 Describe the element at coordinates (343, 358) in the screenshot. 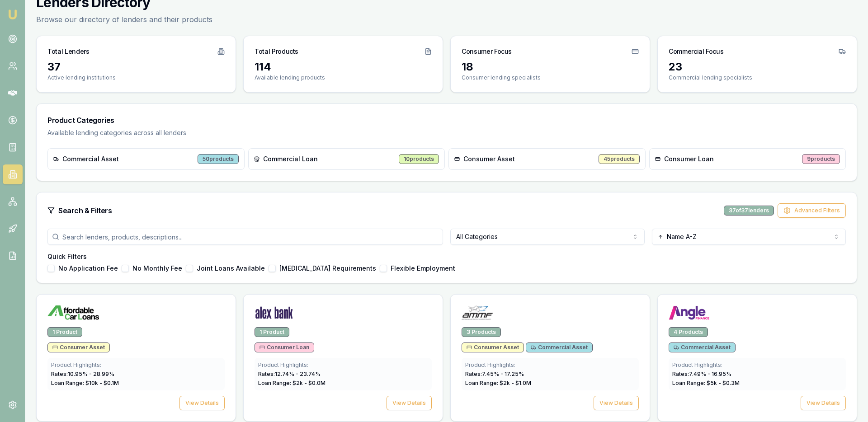

I see `a: Alex Bank logo1 ProductConsumer LoanProduct Highlights:Rates:12.74% - 23.74%Loan Range: $2k - $0....` at that location.